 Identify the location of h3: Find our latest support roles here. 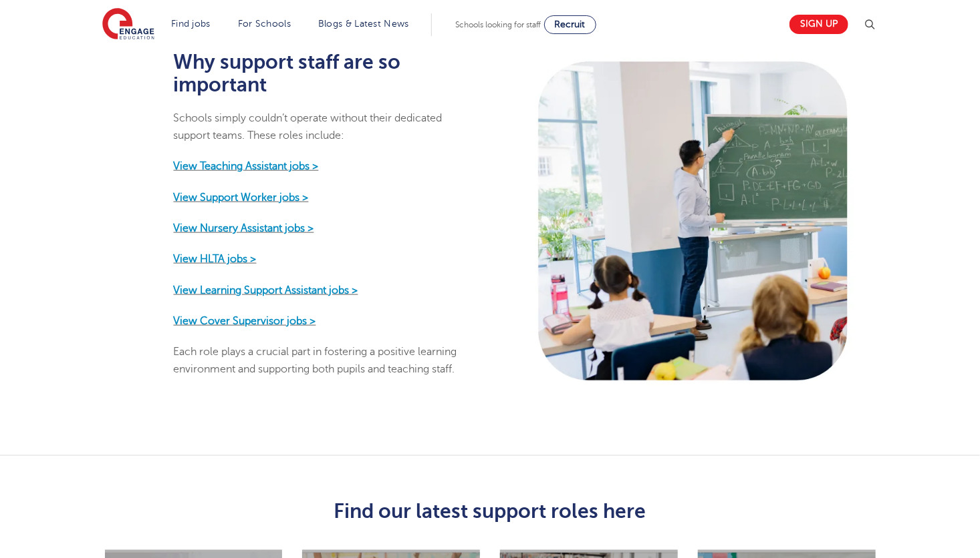
(490, 512).